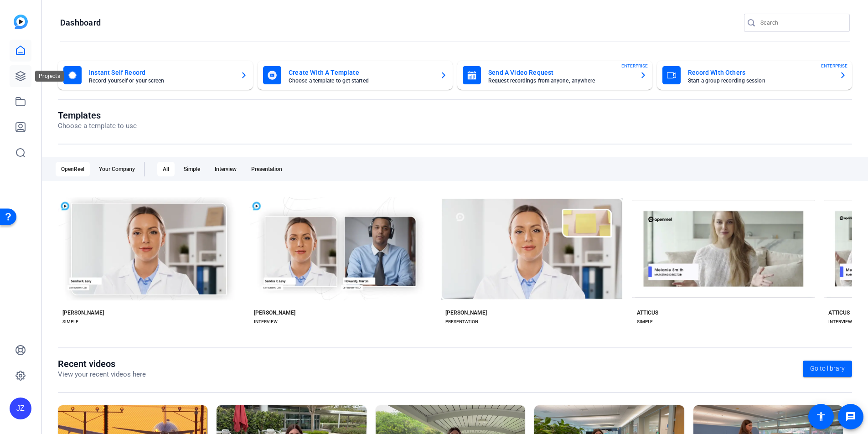 The image size is (868, 434). What do you see at coordinates (827, 369) in the screenshot?
I see `a: Go to library` at bounding box center [827, 369].